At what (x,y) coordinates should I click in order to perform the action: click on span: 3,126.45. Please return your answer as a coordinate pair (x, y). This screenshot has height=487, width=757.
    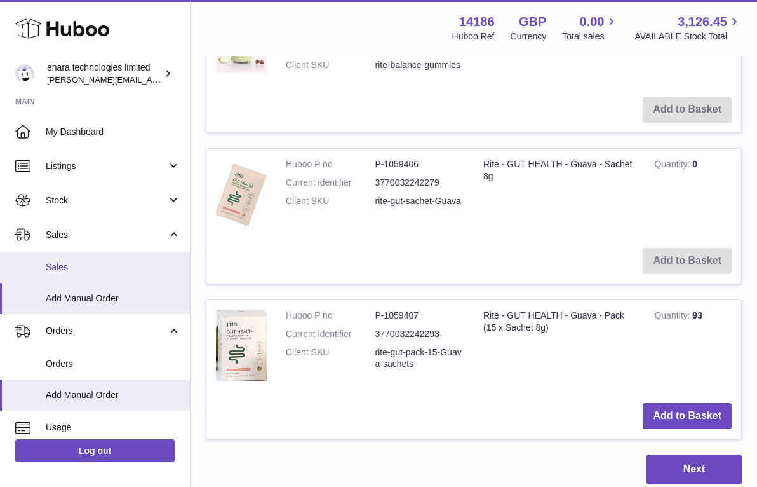
    Looking at the image, I should click on (703, 22).